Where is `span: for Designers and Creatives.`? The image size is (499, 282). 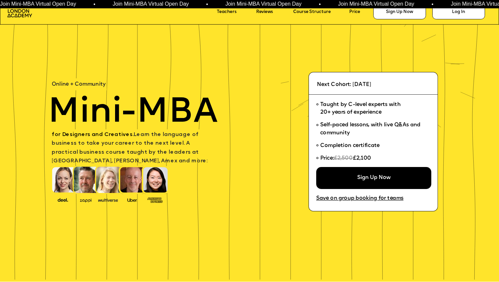 span: for Designers and Creatives. is located at coordinates (92, 135).